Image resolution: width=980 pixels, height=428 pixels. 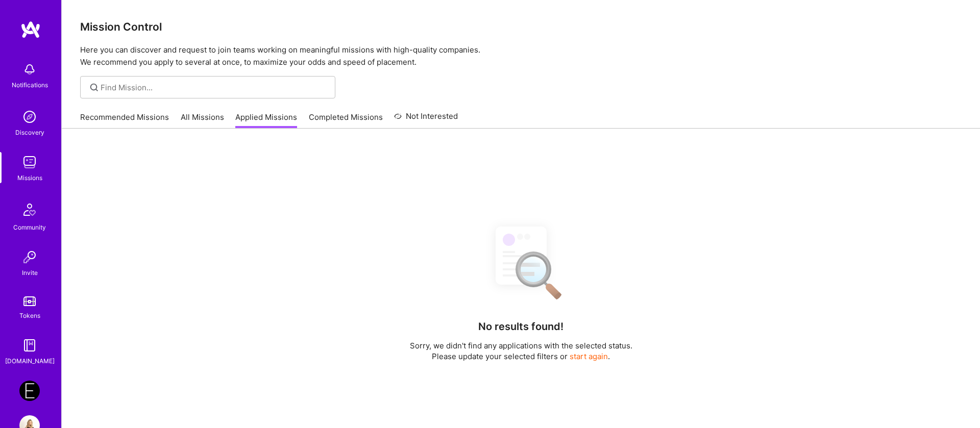 What do you see at coordinates (588, 356) in the screenshot?
I see `button: start again` at bounding box center [588, 356].